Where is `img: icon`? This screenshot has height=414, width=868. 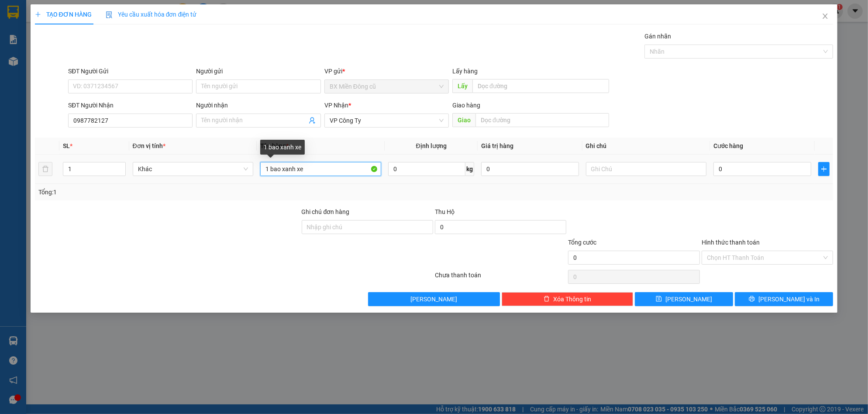
img: icon is located at coordinates (109, 15).